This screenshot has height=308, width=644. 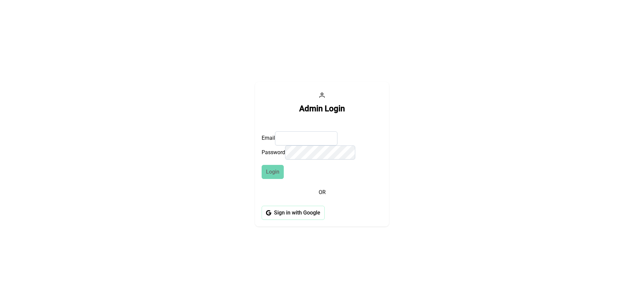 What do you see at coordinates (273, 172) in the screenshot?
I see `span: Login` at bounding box center [273, 172].